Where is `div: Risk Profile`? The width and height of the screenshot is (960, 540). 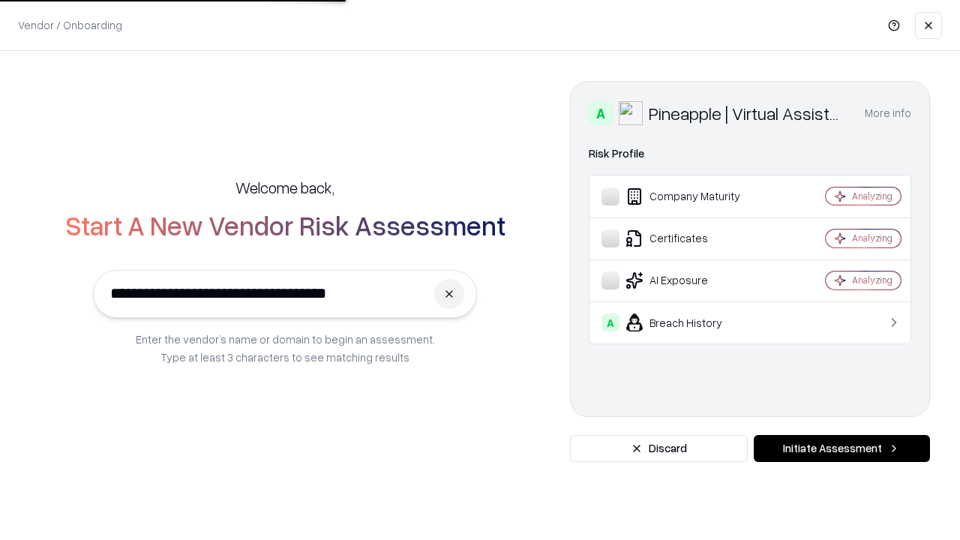
div: Risk Profile is located at coordinates (750, 154).